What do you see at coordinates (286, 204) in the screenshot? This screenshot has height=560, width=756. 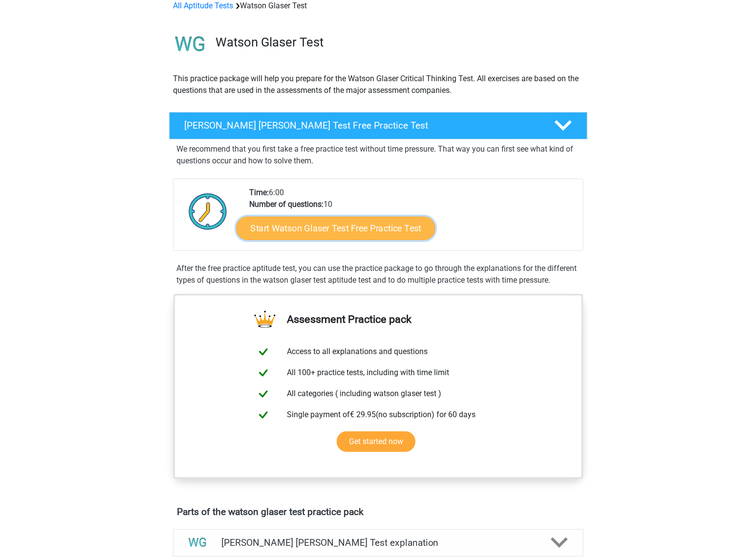 I see `b: Number of questions:` at bounding box center [286, 204].